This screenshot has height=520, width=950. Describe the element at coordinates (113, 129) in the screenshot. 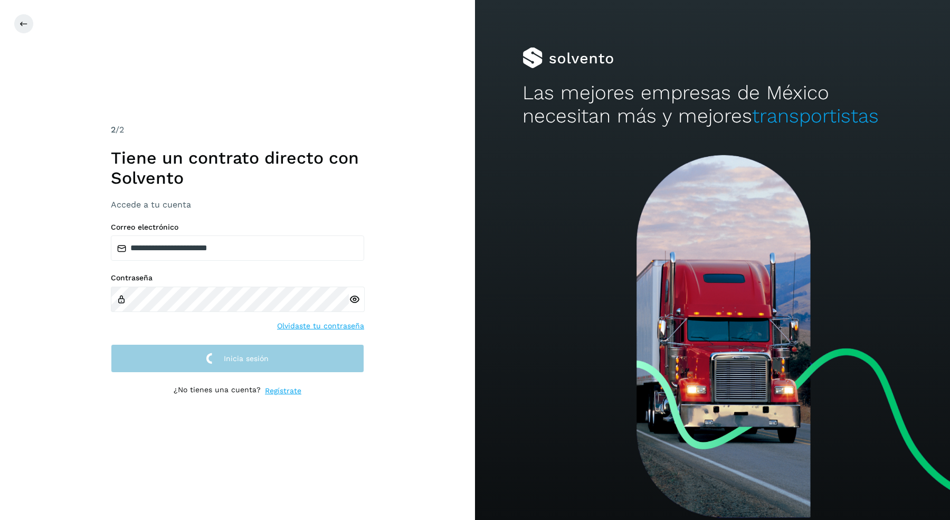

I see `span: 2` at that location.